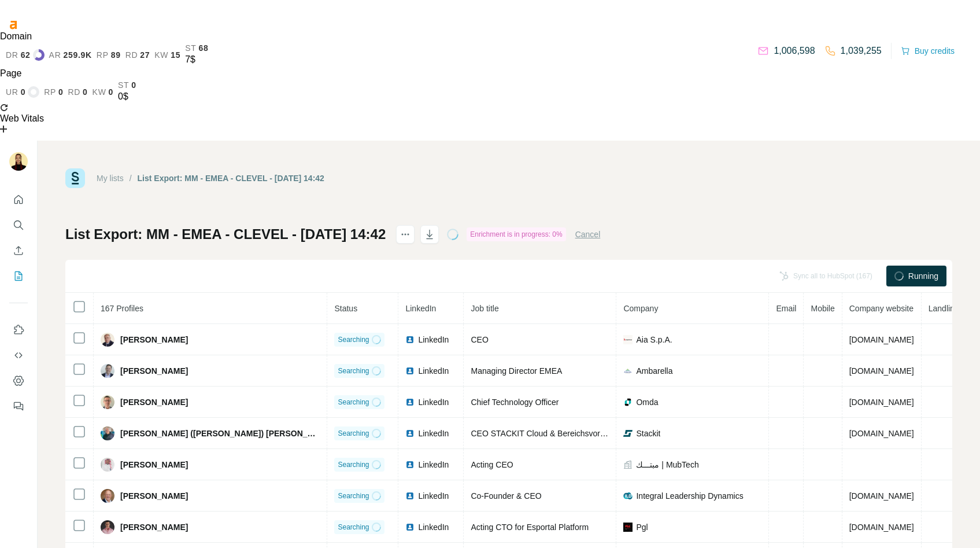 This screenshot has width=980, height=548. I want to click on span: Job title, so click(484, 309).